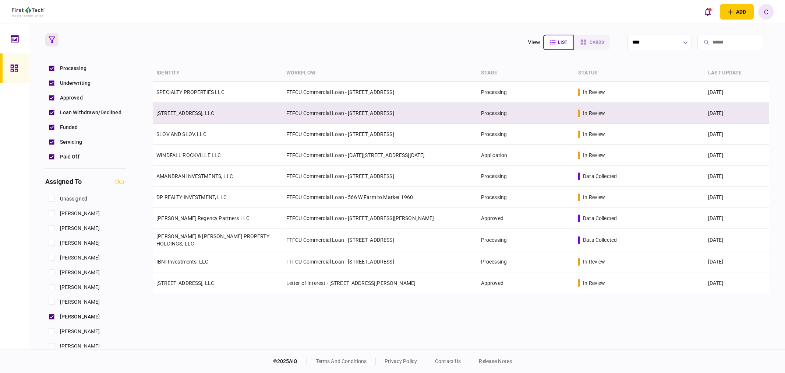  I want to click on button: list, so click(559, 42).